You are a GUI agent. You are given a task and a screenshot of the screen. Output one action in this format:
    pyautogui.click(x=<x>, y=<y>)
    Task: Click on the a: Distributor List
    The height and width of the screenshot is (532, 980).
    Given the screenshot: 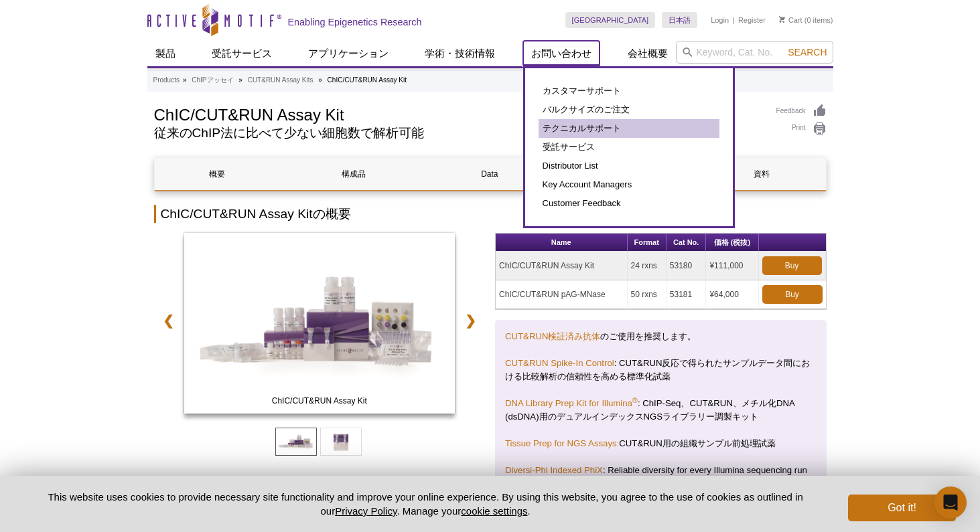 What is the action you would take?
    pyautogui.click(x=628, y=166)
    